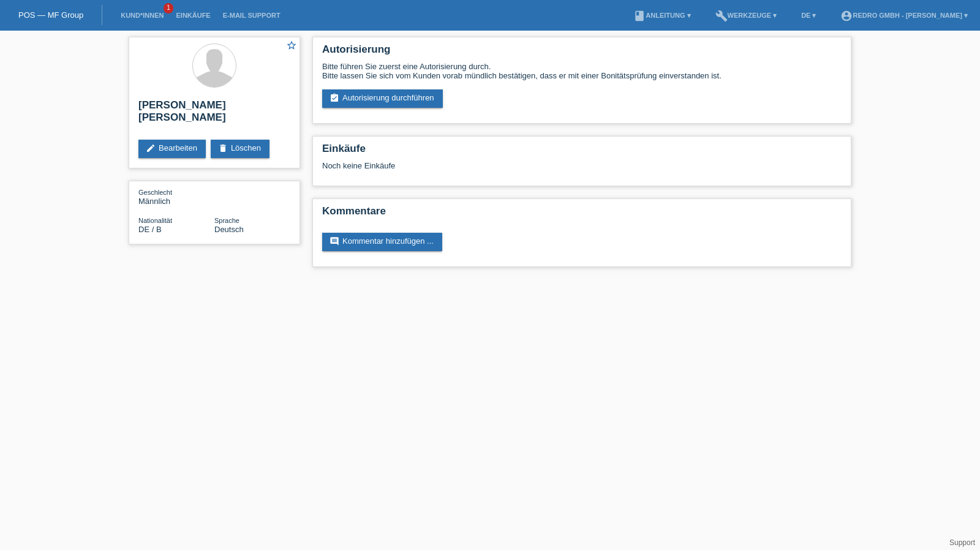 The width and height of the screenshot is (980, 550). Describe the element at coordinates (662, 15) in the screenshot. I see `a: bookAnleitung ▾` at that location.